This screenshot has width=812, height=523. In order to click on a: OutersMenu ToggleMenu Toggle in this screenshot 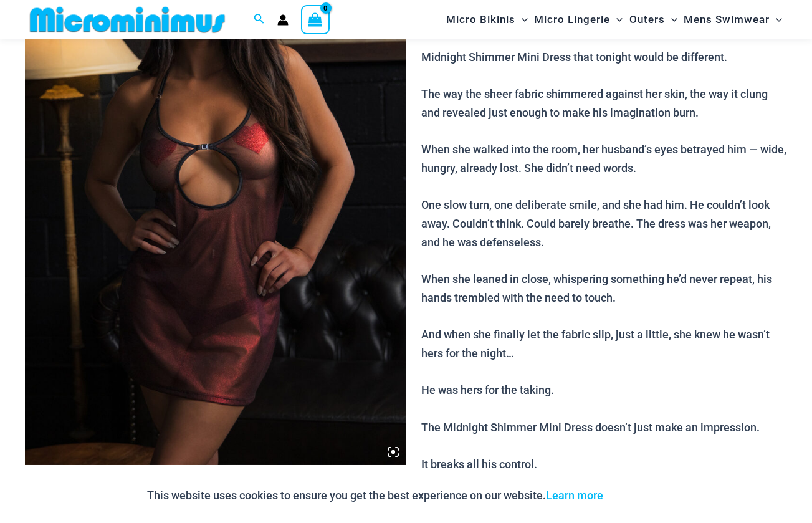, I will do `click(653, 19)`.